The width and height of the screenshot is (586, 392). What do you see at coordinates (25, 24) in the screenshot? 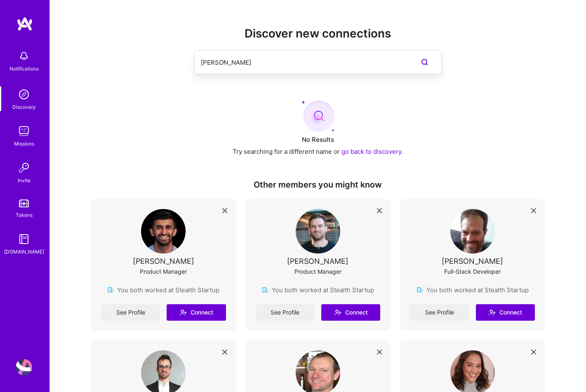
I see `img: logo` at bounding box center [25, 24].